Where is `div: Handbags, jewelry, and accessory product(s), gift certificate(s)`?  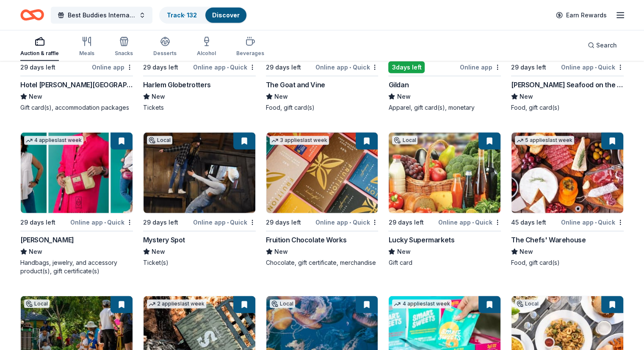
div: Handbags, jewelry, and accessory product(s), gift certificate(s) is located at coordinates (77, 267).